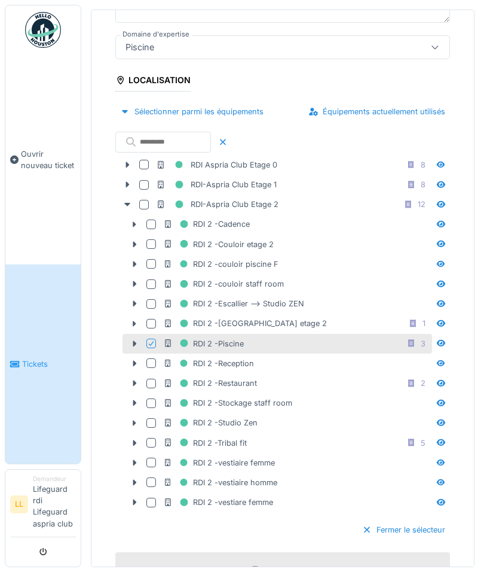 This screenshot has height=572, width=484. I want to click on div: RDI 2 -Couloir etage 2, so click(218, 244).